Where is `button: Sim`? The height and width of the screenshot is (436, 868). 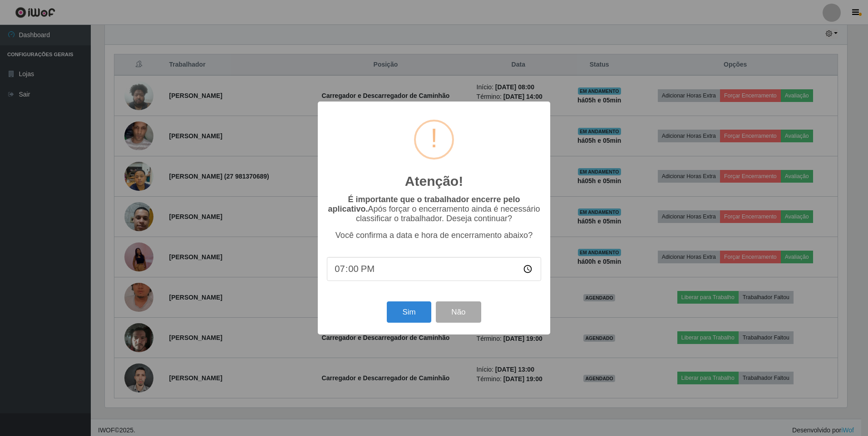
button: Sim is located at coordinates (408, 312).